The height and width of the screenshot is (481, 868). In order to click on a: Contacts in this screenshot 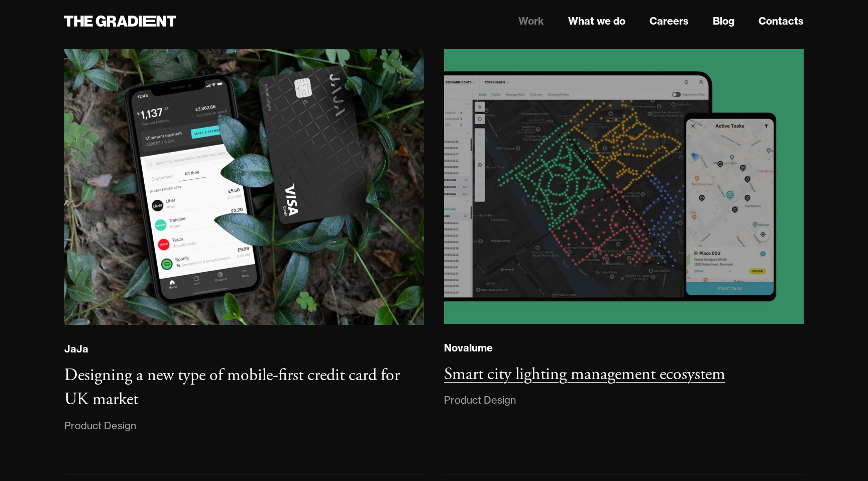, I will do `click(781, 21)`.